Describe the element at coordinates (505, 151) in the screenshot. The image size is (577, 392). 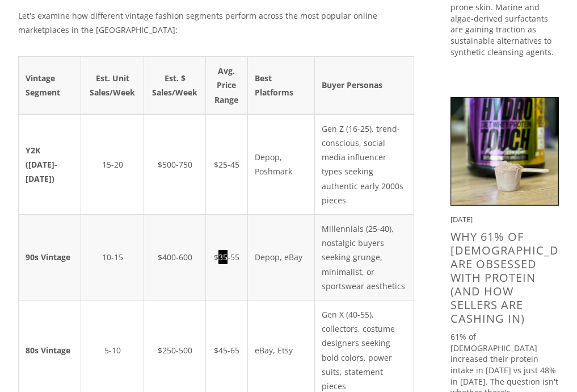
I see `img: Why 61% of Americans Are Obsessed With Protein (And How Sellers Are Cashing In)` at that location.